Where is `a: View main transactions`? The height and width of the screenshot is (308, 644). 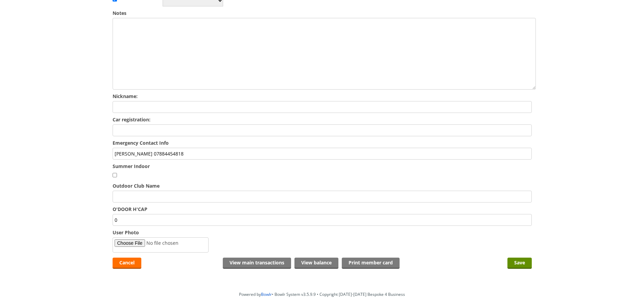 a: View main transactions is located at coordinates (257, 263).